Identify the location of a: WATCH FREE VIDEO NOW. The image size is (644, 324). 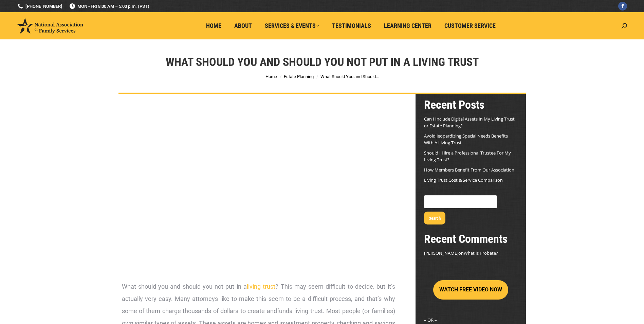
(470, 290).